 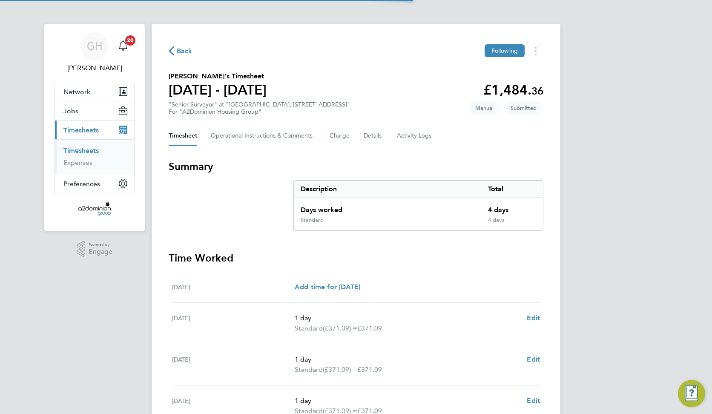 I want to click on button: Engage Resource Center, so click(x=692, y=394).